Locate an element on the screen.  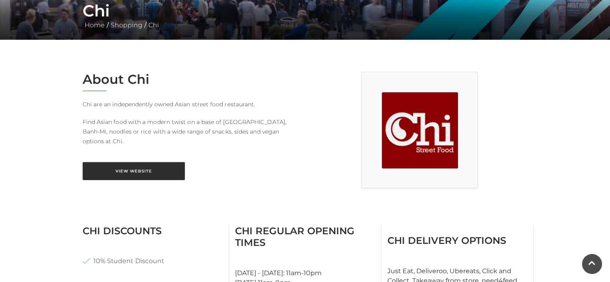
a: Chi is located at coordinates (154, 25).